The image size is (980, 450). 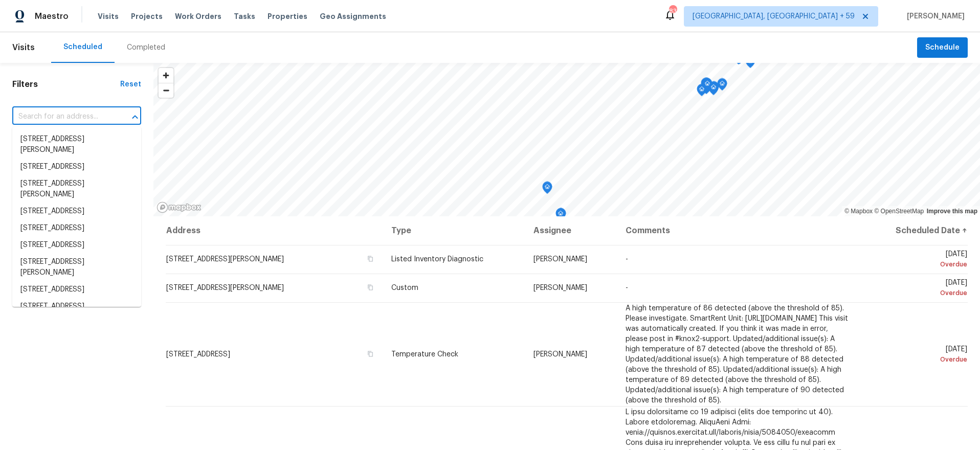 I want to click on span: Work Orders, so click(x=198, y=16).